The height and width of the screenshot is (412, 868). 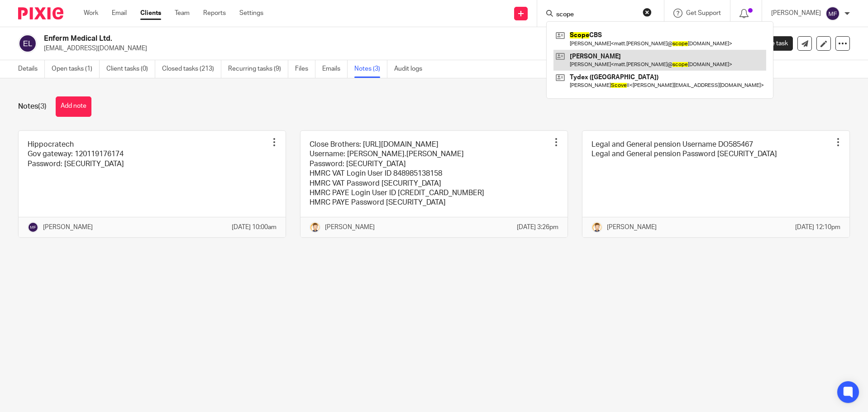 I want to click on a: Files, so click(x=305, y=69).